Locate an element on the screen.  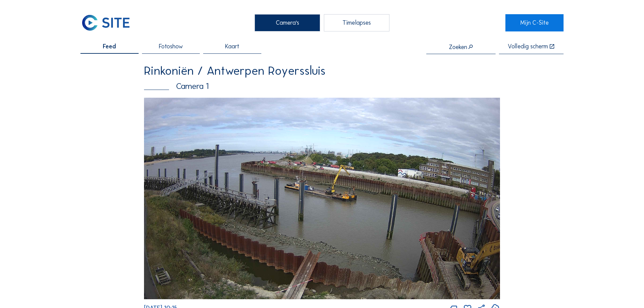
div: Timelapses is located at coordinates (357, 22).